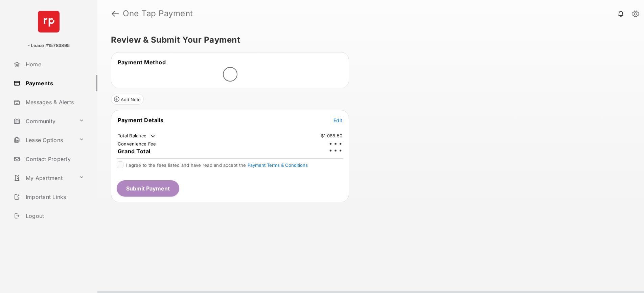 This screenshot has height=293, width=644. Describe the element at coordinates (54, 64) in the screenshot. I see `a: Home` at that location.